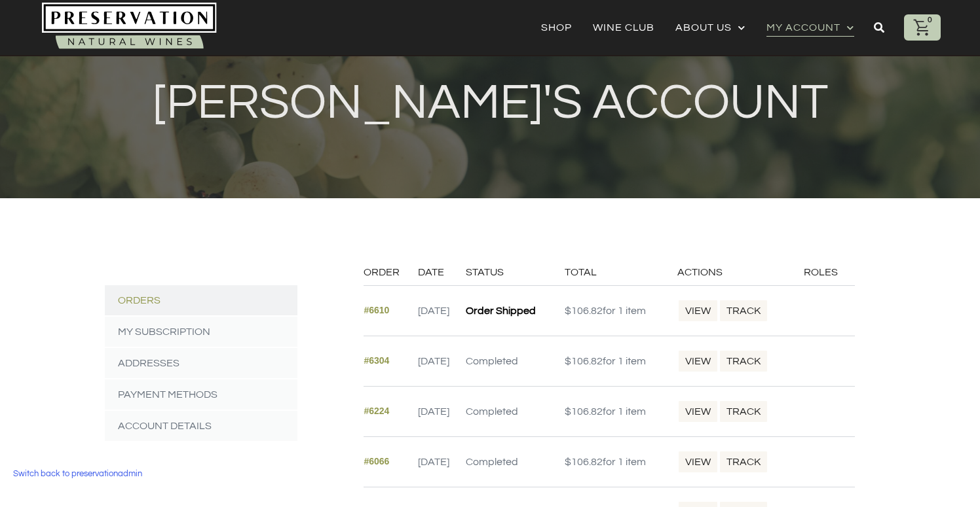 Image resolution: width=980 pixels, height=507 pixels. What do you see at coordinates (743, 462) in the screenshot?
I see `a: Track order number 6066` at bounding box center [743, 462].